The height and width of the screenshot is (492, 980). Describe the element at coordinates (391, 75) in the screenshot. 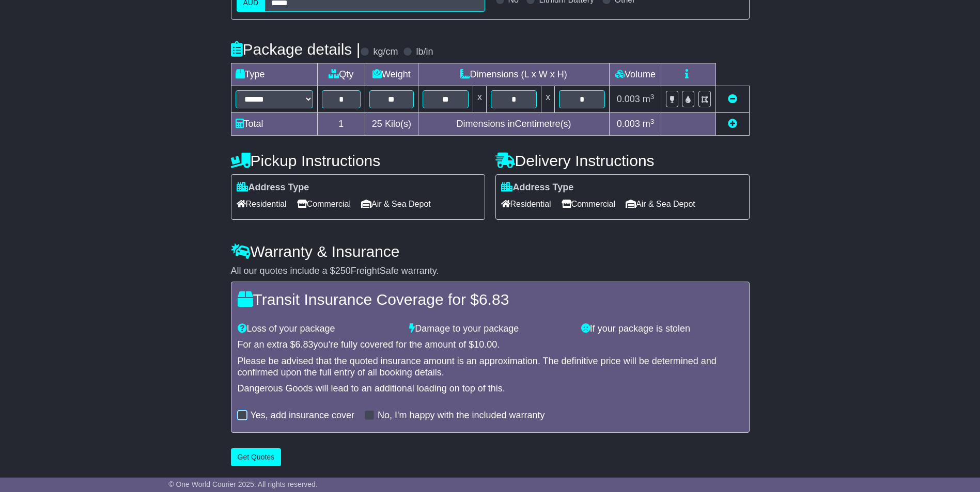

I see `td: Weight` at that location.